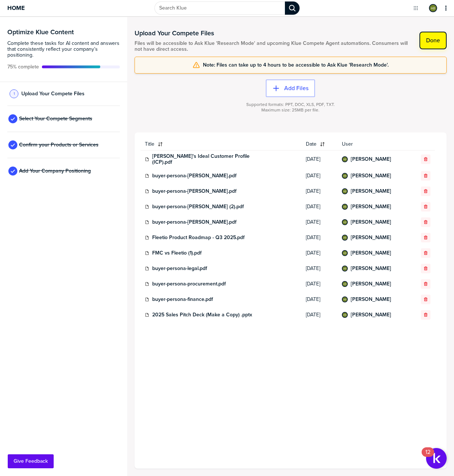  What do you see at coordinates (273, 33) in the screenshot?
I see `h1: Upload Your Compete Files` at bounding box center [273, 33].